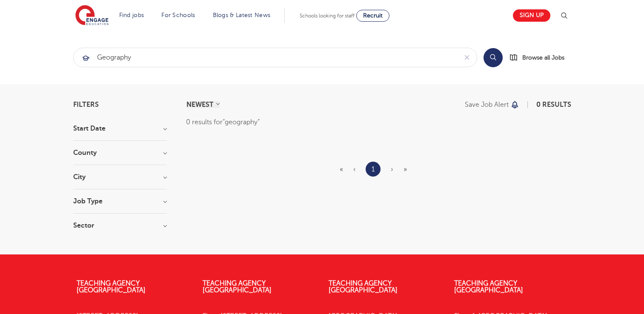 This screenshot has height=314, width=644. Describe the element at coordinates (120, 226) in the screenshot. I see `h3: Sector` at that location.